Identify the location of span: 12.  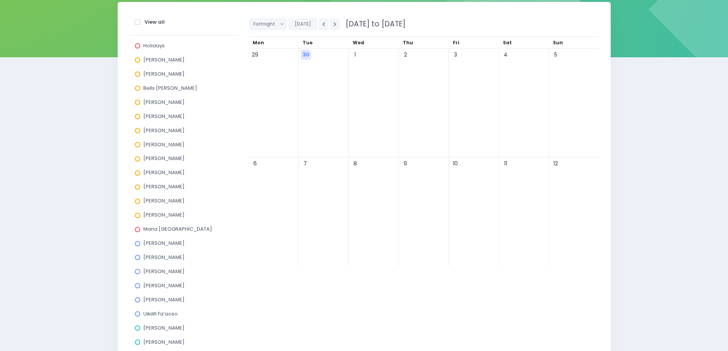
(555, 164).